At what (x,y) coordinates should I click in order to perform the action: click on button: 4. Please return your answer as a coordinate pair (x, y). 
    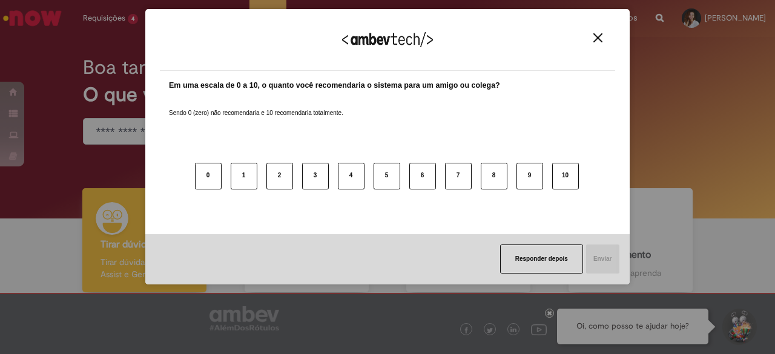
    Looking at the image, I should click on (351, 176).